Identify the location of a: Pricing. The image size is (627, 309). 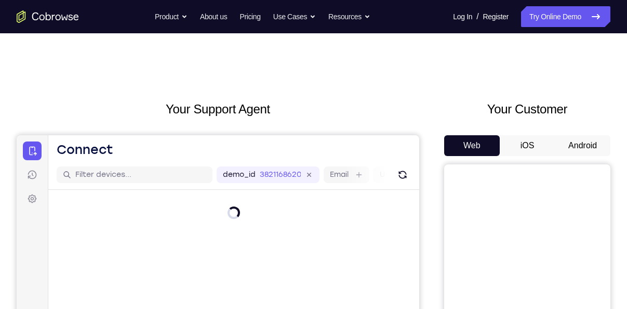
(250, 17).